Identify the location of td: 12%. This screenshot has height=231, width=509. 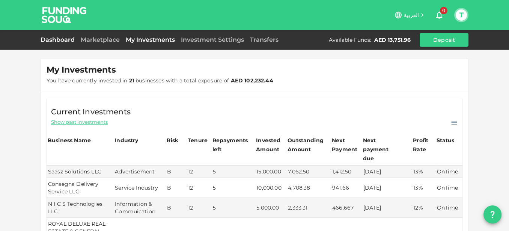
(424, 207).